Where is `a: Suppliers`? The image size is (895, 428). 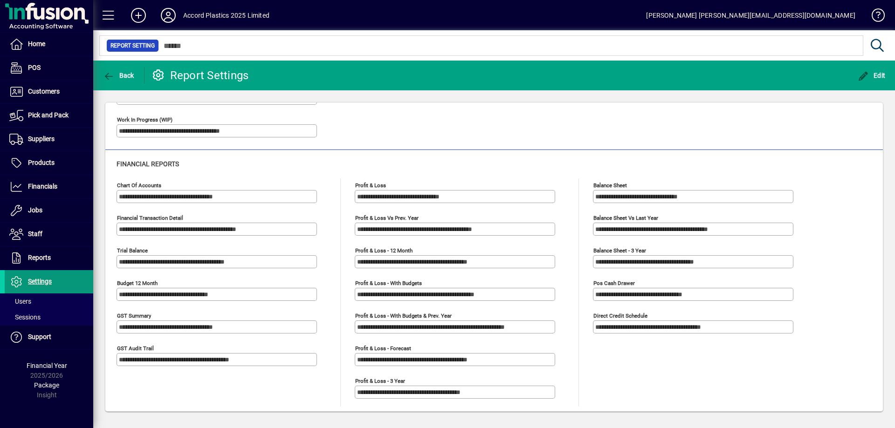
a: Suppliers is located at coordinates (49, 139).